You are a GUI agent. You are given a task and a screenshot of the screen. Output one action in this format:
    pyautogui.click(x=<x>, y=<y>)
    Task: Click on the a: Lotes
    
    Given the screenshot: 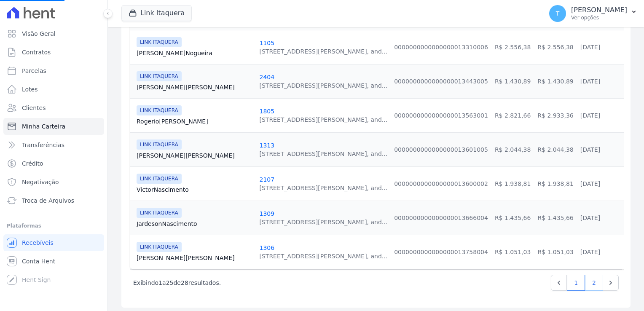 What is the action you would take?
    pyautogui.click(x=54, y=89)
    